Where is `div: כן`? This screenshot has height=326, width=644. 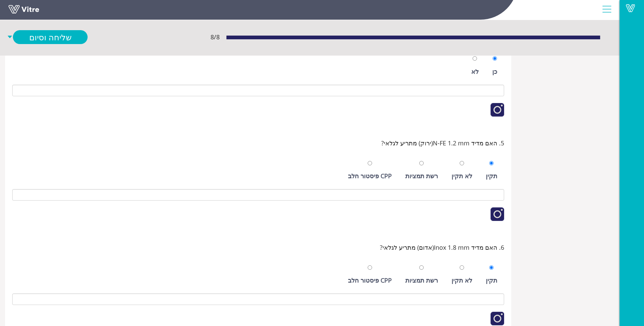 div: כן is located at coordinates (494, 72).